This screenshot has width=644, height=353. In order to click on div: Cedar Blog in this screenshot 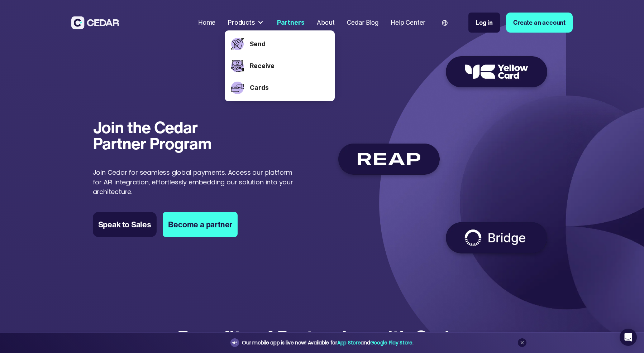, I will do `click(362, 22)`.